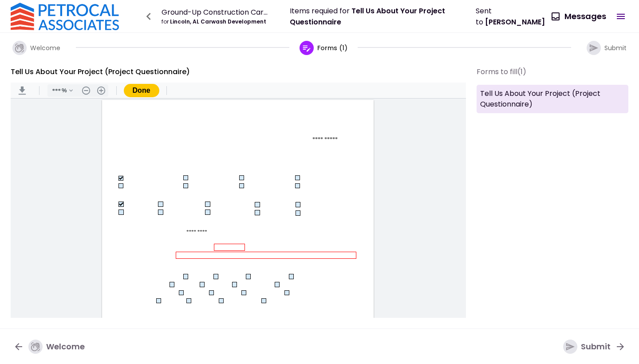 This screenshot has width=639, height=364. Describe the element at coordinates (586, 347) in the screenshot. I see `div: Submit` at that location.